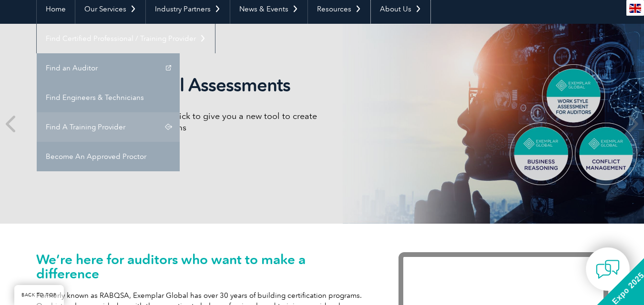 This screenshot has height=305, width=644. What do you see at coordinates (607, 269) in the screenshot?
I see `img: contact-chat.png` at bounding box center [607, 269].